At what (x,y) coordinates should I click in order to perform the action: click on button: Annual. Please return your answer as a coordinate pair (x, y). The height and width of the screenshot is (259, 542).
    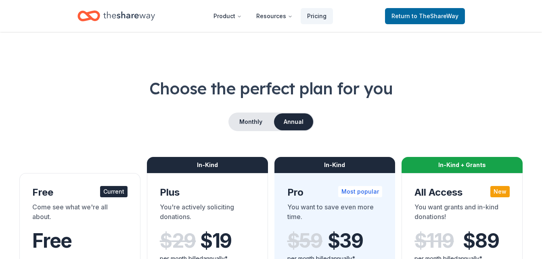
    Looking at the image, I should click on (293, 122).